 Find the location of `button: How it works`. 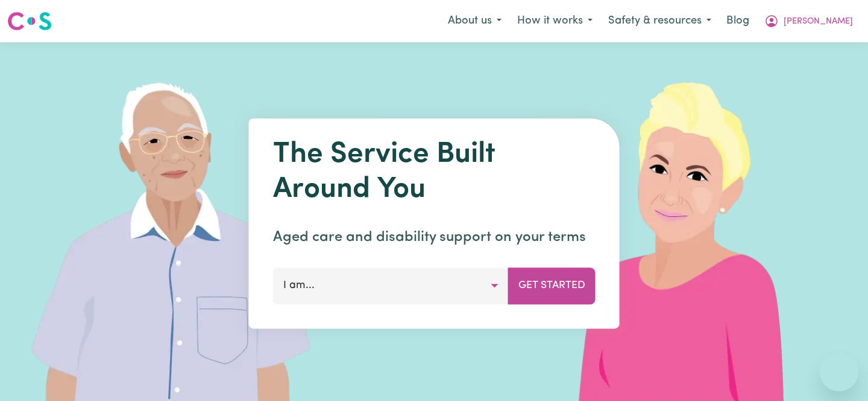

button: How it works is located at coordinates (555, 21).